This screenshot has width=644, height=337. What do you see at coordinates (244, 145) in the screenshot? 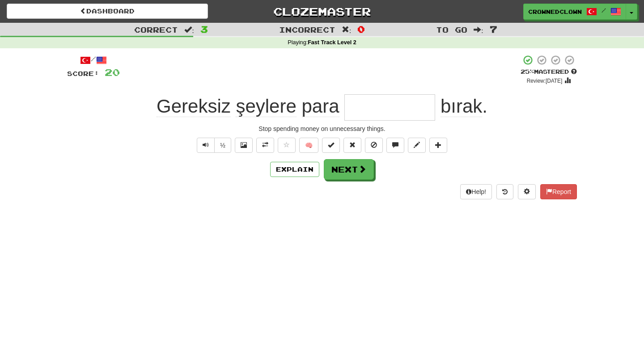
I see `button: Show image (alt+x)` at bounding box center [244, 145].